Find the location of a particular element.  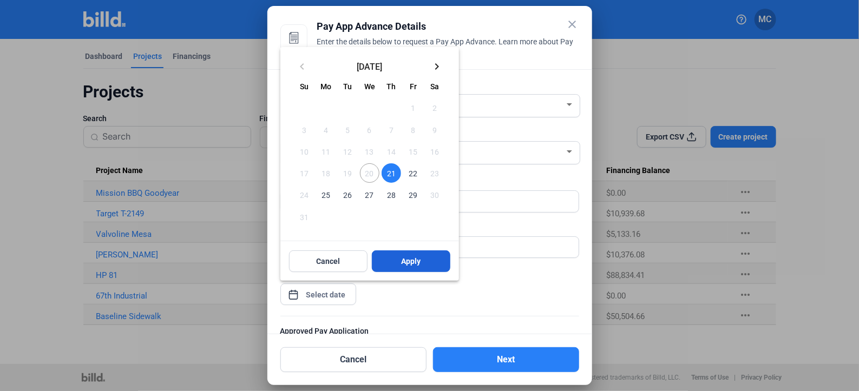

button: August 26, 2025 is located at coordinates (347, 195).